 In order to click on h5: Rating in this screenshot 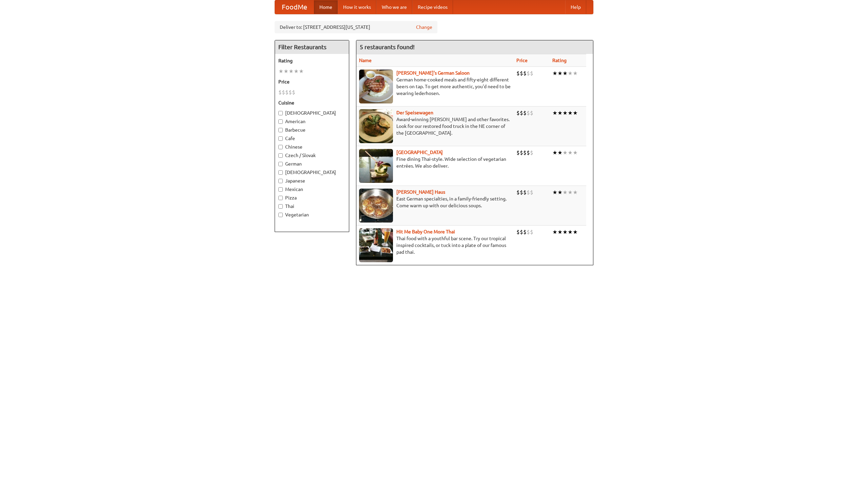, I will do `click(312, 60)`.